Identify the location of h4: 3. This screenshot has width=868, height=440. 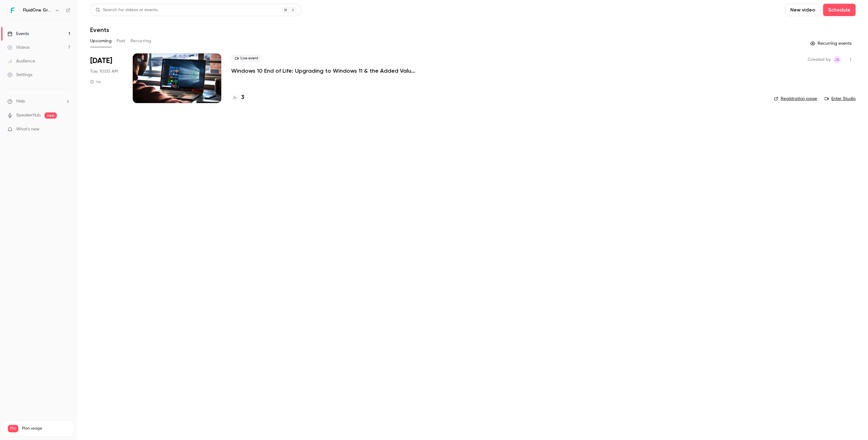
(243, 98).